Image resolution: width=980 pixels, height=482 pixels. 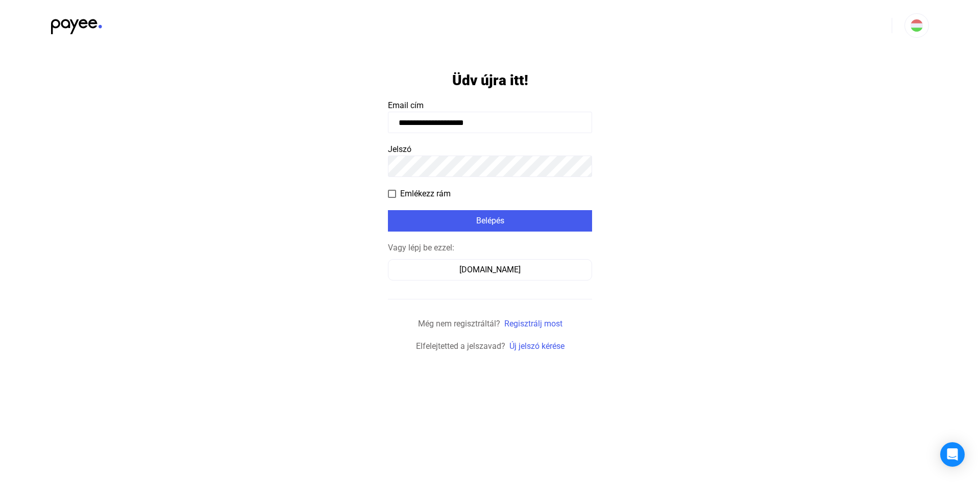 I want to click on img: black-payee-blue-dot.svg, so click(x=77, y=24).